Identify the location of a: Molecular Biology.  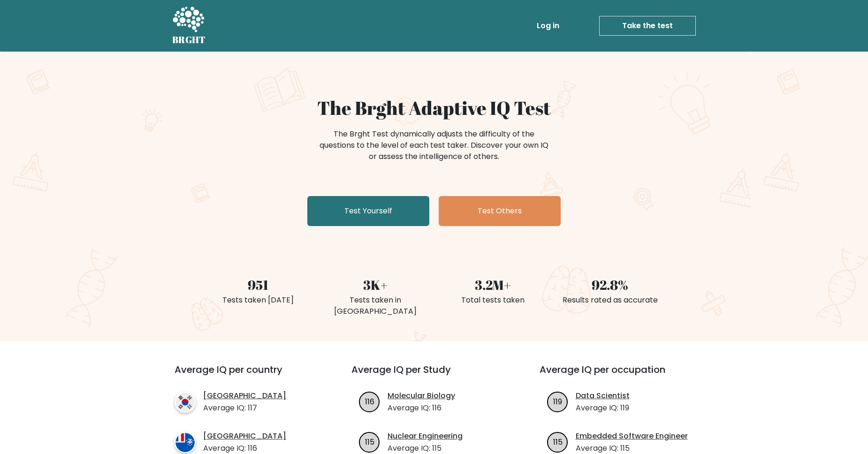
(421, 396).